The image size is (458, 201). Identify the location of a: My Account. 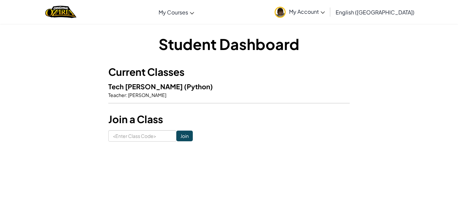
(300, 12).